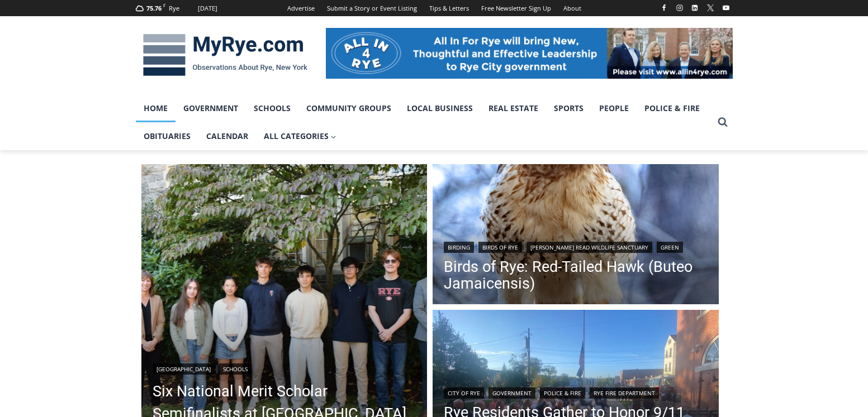 This screenshot has width=868, height=417. What do you see at coordinates (154, 8) in the screenshot?
I see `span: 75.76` at bounding box center [154, 8].